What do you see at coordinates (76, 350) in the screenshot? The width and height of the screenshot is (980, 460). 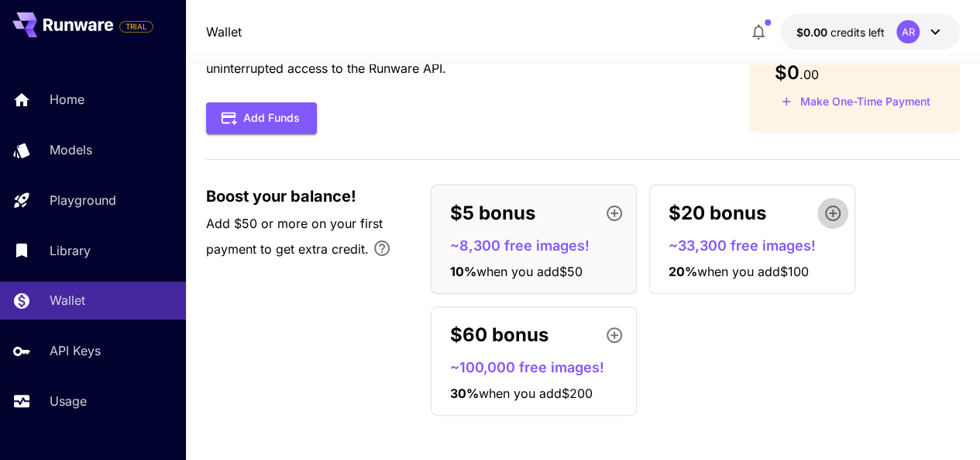 I see `p: API Keys` at bounding box center [76, 350].